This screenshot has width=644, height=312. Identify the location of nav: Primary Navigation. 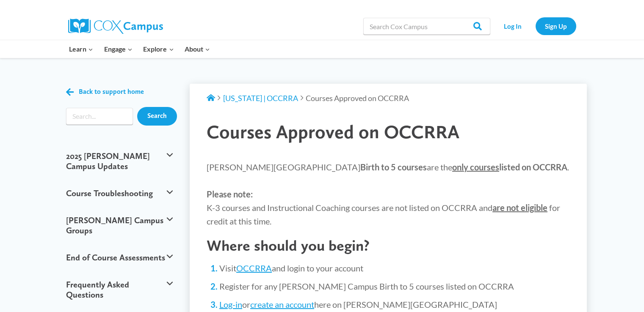
(140, 49).